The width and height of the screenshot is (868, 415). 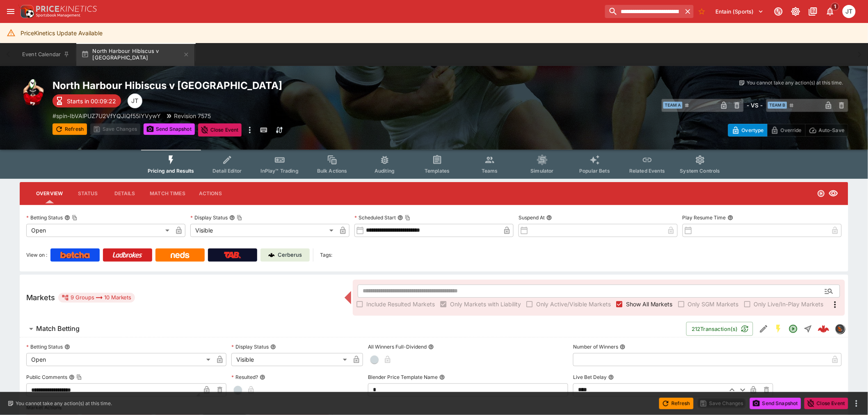 What do you see at coordinates (75, 255) in the screenshot?
I see `img: Betcha` at bounding box center [75, 255].